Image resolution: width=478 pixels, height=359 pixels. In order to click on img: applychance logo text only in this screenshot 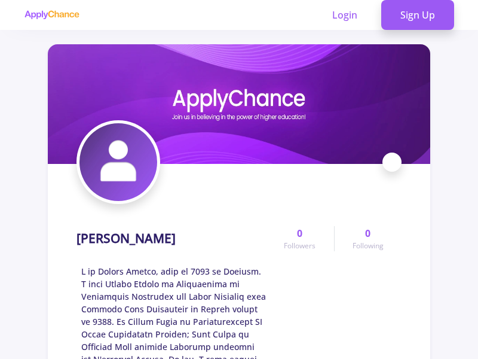, I will do `click(51, 15)`.